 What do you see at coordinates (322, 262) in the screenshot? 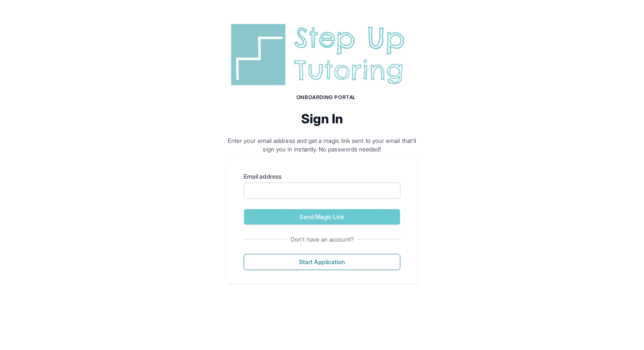
I see `button: Start Application` at bounding box center [322, 262].